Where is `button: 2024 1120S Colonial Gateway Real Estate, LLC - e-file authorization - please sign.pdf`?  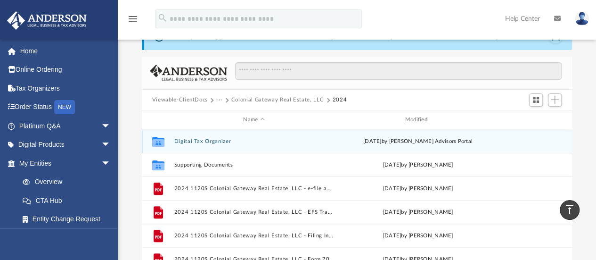 button: 2024 1120S Colonial Gateway Real Estate, LLC - e-file authorization - please sign.pdf is located at coordinates (254, 188).